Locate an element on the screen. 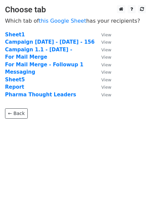 The width and height of the screenshot is (151, 199). a: Report is located at coordinates (14, 87).